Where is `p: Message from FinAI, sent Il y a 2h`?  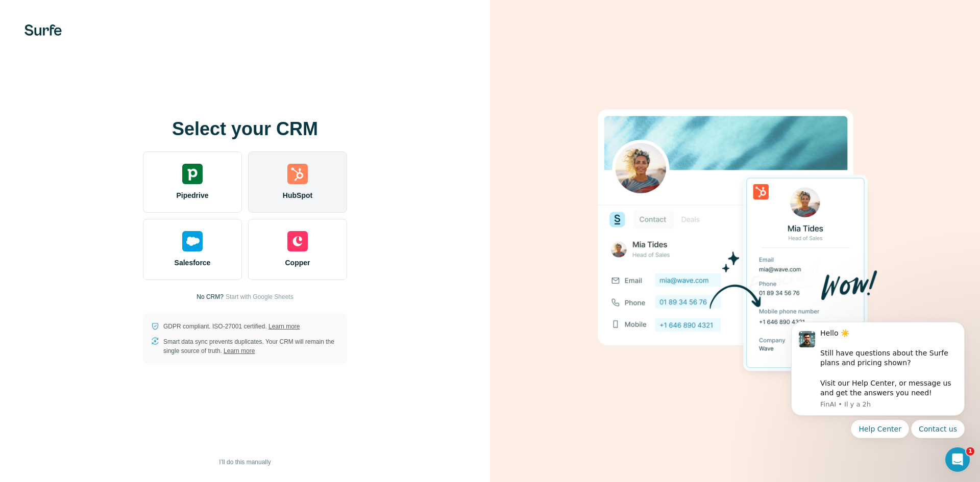
p: Message from FinAI, sent Il y a 2h is located at coordinates (113, 116).